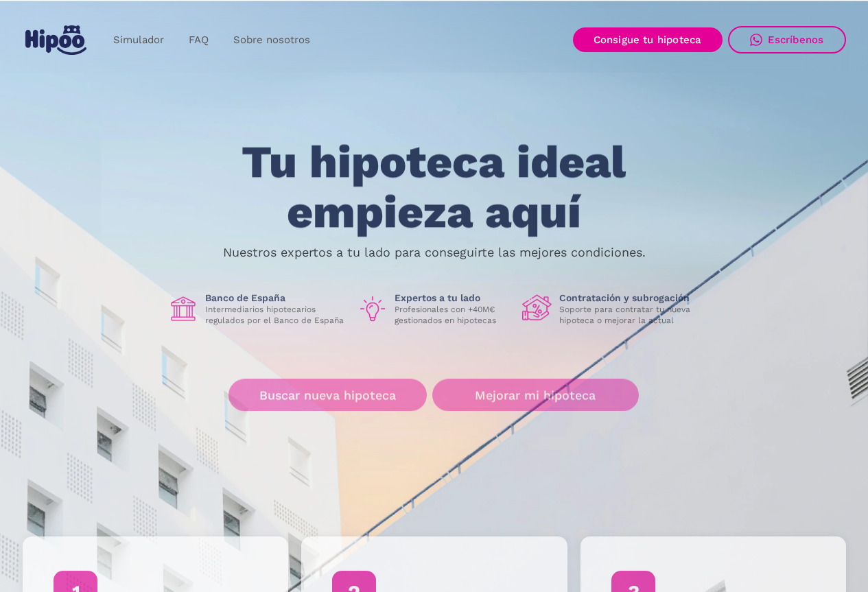  What do you see at coordinates (536, 395) in the screenshot?
I see `a: Mejorar mi hipoteca` at bounding box center [536, 395].